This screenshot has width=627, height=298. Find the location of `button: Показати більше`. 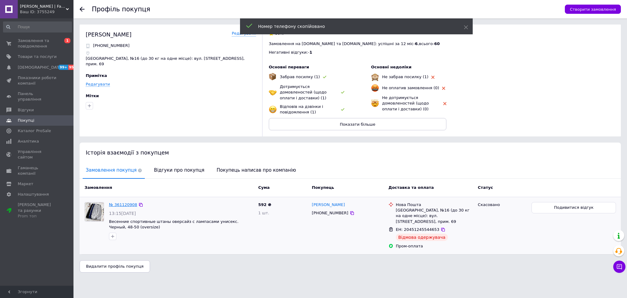

button: Показати більше is located at coordinates (358, 124).